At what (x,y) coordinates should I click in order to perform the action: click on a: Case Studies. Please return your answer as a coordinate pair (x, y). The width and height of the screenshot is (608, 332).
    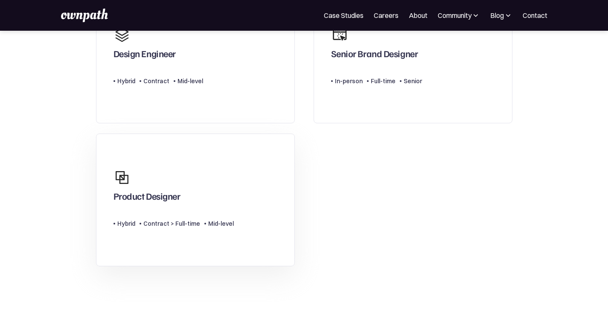
    Looking at the image, I should click on (344, 15).